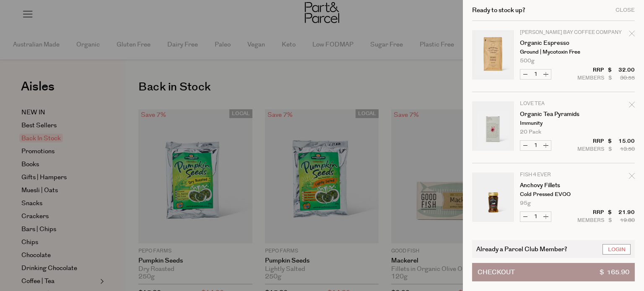 The width and height of the screenshot is (644, 291). I want to click on input: QTY Anchovy Fillets, so click(535, 216).